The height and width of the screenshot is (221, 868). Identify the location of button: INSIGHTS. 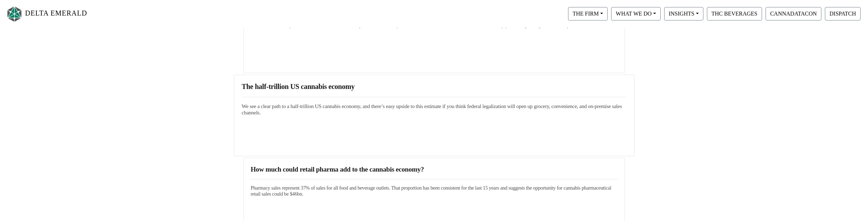
(684, 14).